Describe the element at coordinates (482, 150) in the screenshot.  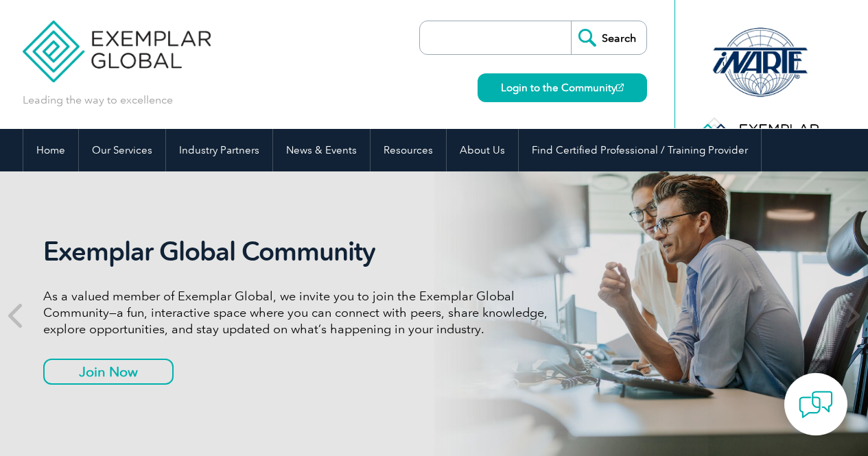
I see `a: About Us` at that location.